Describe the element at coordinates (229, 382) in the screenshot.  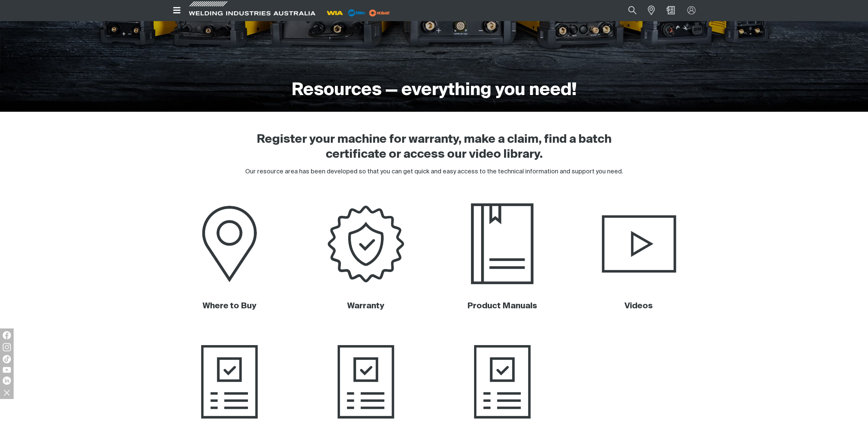
I see `img: Batch Certificates` at that location.